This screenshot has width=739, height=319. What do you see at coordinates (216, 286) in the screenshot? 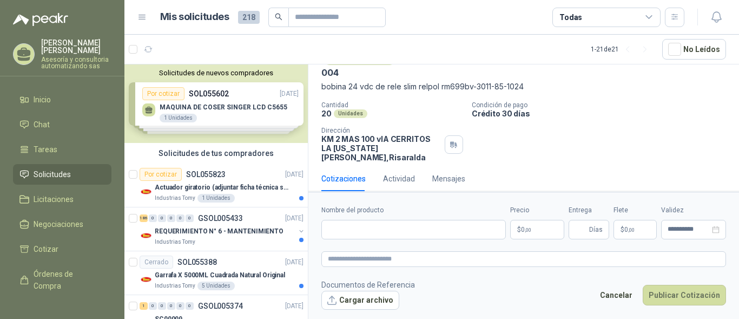
I see `div: 5 Unidades` at bounding box center [216, 286].